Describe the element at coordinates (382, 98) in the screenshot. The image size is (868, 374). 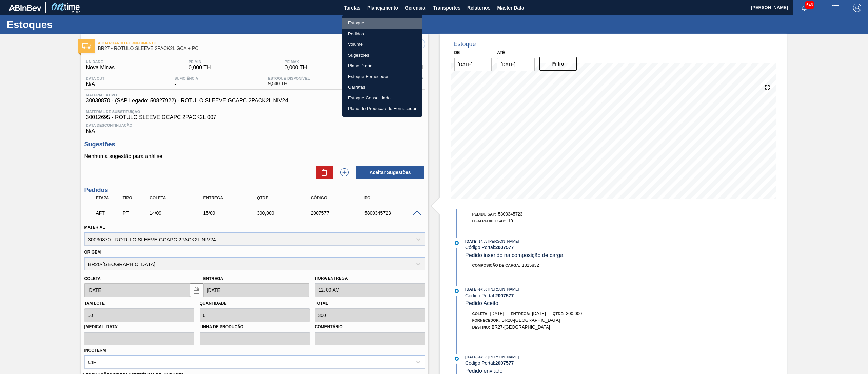
I see `a: Estoque Consolidado` at that location.